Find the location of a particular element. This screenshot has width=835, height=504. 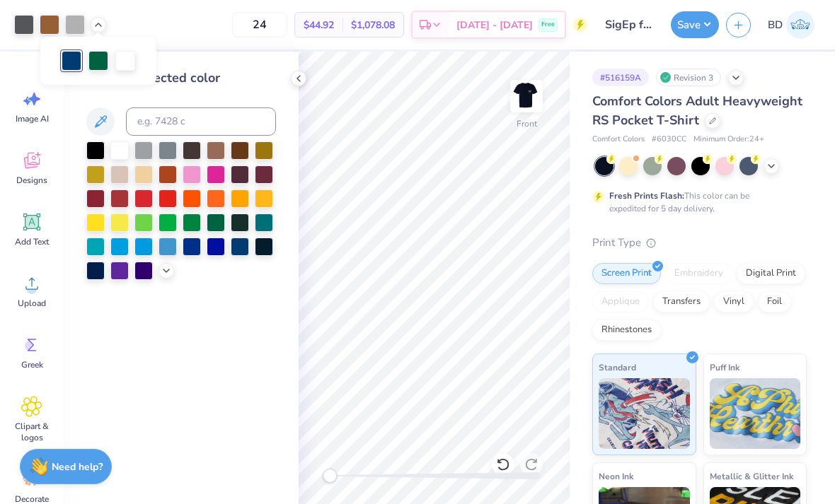

div: Accessibility label is located at coordinates (330, 476).